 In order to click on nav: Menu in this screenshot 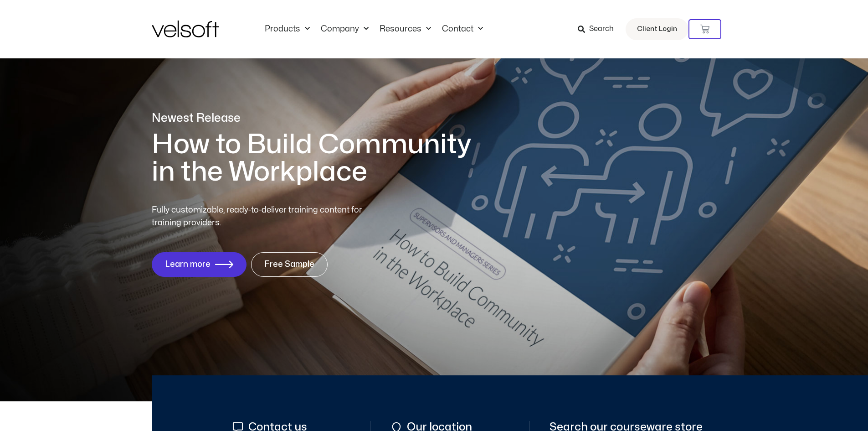, I will do `click(374, 29)`.